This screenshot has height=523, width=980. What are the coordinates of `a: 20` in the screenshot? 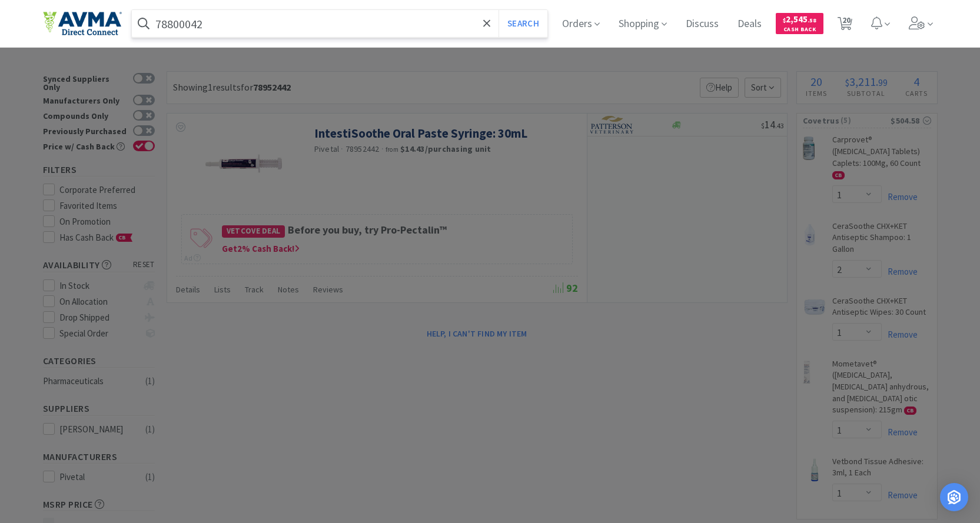 It's located at (845, 25).